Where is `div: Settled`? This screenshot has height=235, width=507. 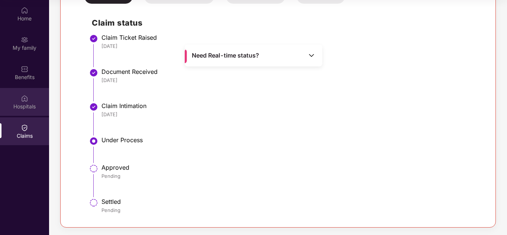 div: Settled is located at coordinates (290, 202).